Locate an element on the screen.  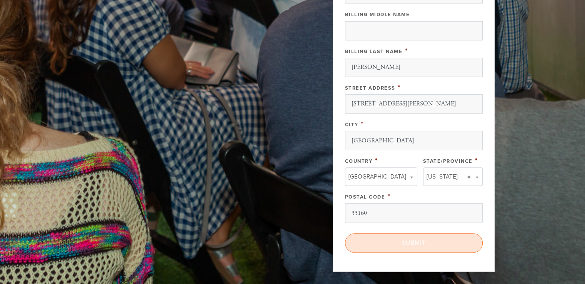
input: Submit is located at coordinates (414, 243).